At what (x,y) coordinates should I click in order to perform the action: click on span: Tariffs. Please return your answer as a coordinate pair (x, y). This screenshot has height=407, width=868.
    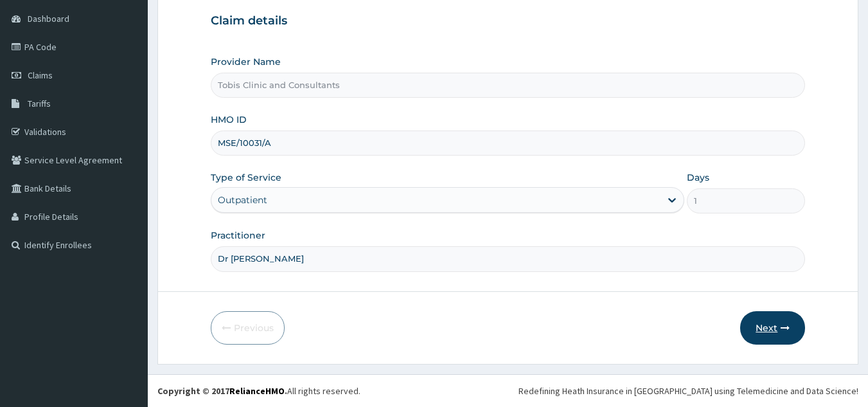
    Looking at the image, I should click on (39, 104).